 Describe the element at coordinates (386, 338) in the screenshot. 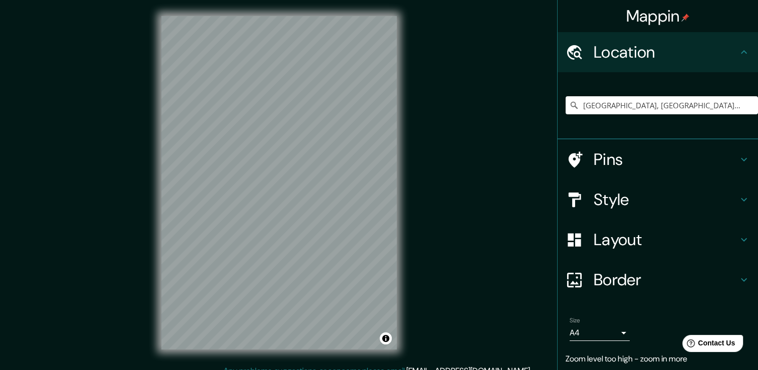

I see `button: Toggle attribution` at that location.